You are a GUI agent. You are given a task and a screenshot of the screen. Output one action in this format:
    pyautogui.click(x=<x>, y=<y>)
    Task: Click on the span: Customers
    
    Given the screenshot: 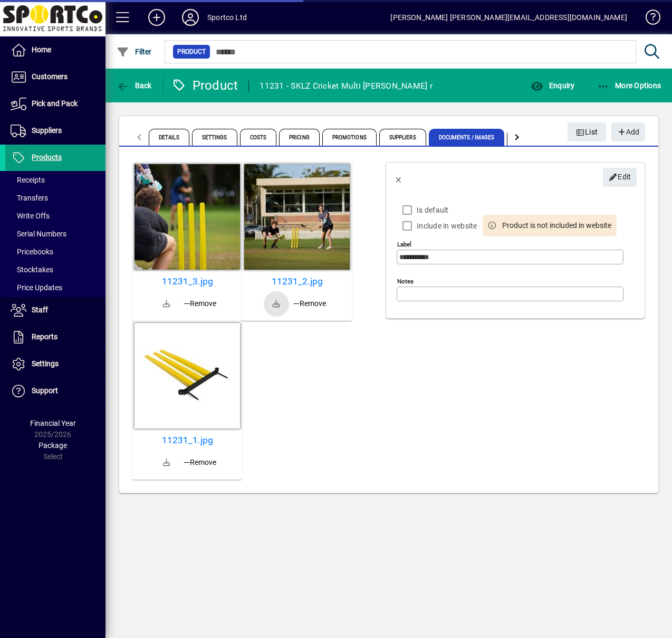 What is the action you would take?
    pyautogui.click(x=50, y=76)
    